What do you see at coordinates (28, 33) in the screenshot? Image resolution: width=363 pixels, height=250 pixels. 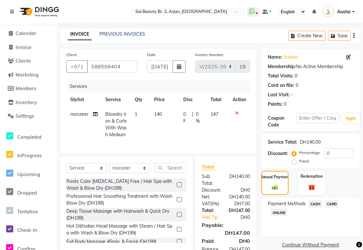 I see `a: Calendar` at bounding box center [28, 33].